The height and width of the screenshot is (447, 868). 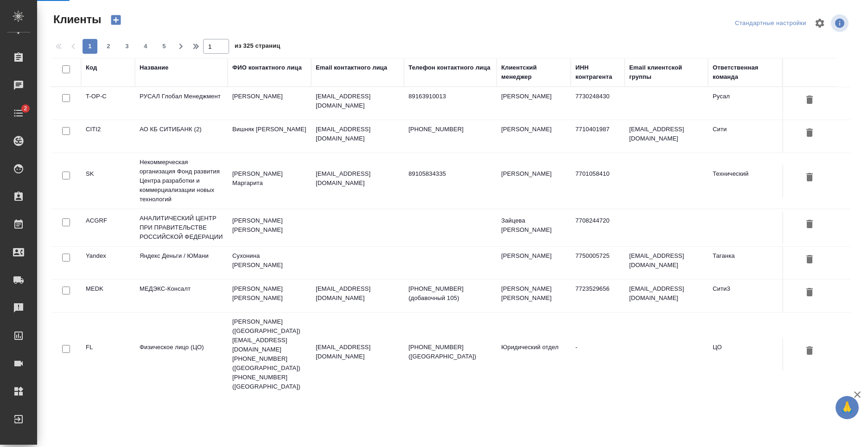 What do you see at coordinates (108, 103) in the screenshot?
I see `td: T-OP-C` at bounding box center [108, 103].